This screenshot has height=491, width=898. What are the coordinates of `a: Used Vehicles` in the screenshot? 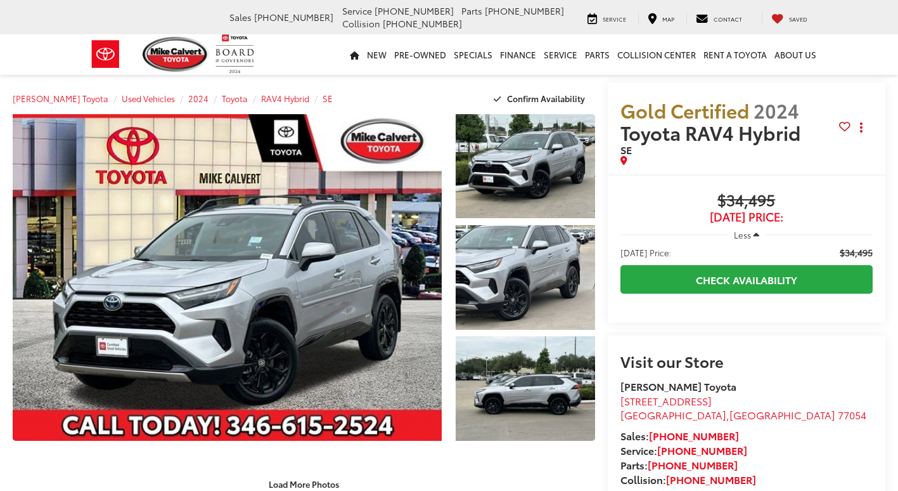 It's located at (148, 98).